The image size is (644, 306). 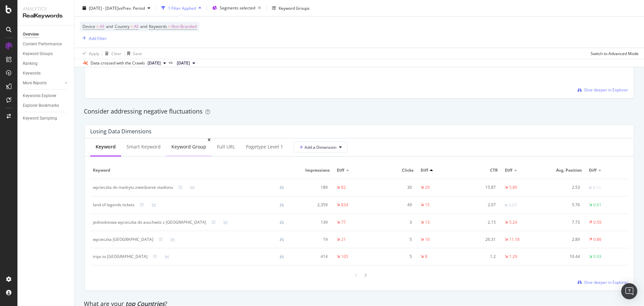 What do you see at coordinates (181, 8) in the screenshot?
I see `button: 1 Filter Applied` at bounding box center [181, 8].